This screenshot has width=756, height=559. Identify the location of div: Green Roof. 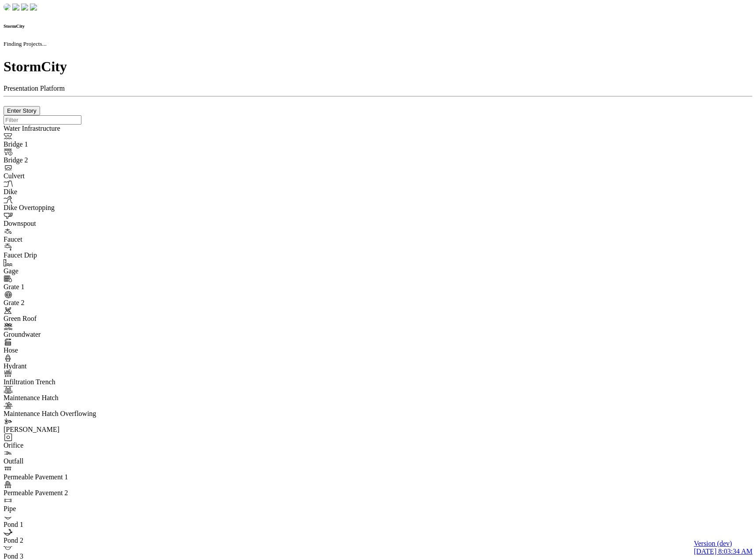
(63, 319).